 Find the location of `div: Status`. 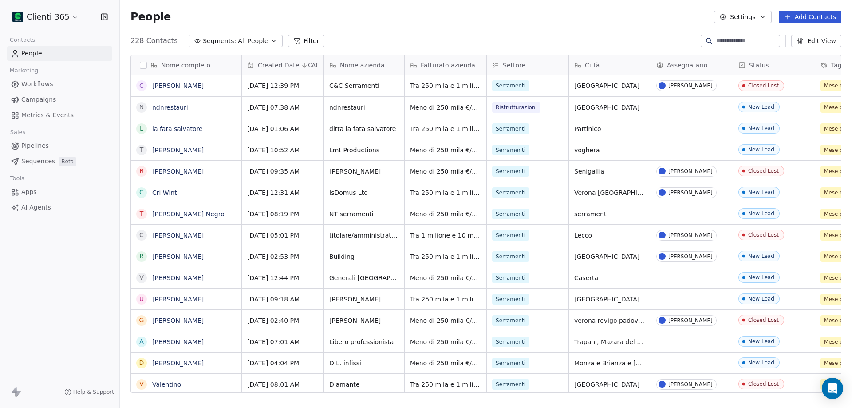

div: Status is located at coordinates (774, 65).